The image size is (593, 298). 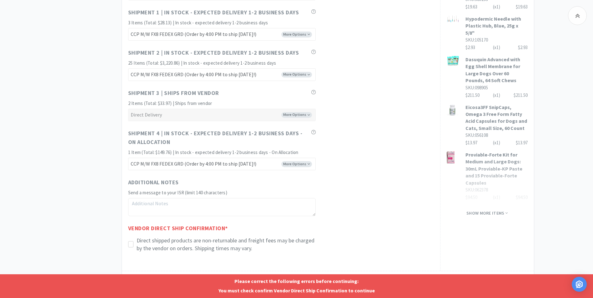 What do you see at coordinates (477, 88) in the screenshot?
I see `span: SKU: 098905` at bounding box center [477, 88].